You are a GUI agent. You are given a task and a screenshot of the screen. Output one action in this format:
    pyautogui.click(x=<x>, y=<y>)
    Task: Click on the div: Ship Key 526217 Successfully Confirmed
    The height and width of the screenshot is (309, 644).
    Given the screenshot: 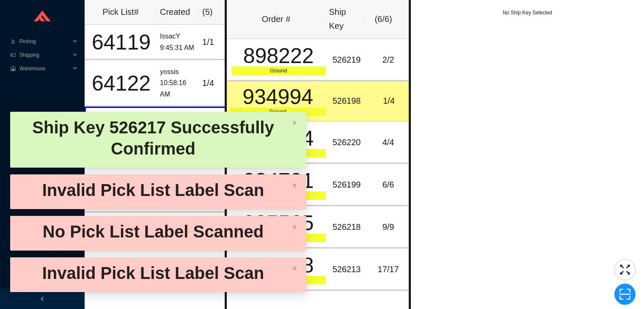 What is the action you would take?
    pyautogui.click(x=153, y=138)
    